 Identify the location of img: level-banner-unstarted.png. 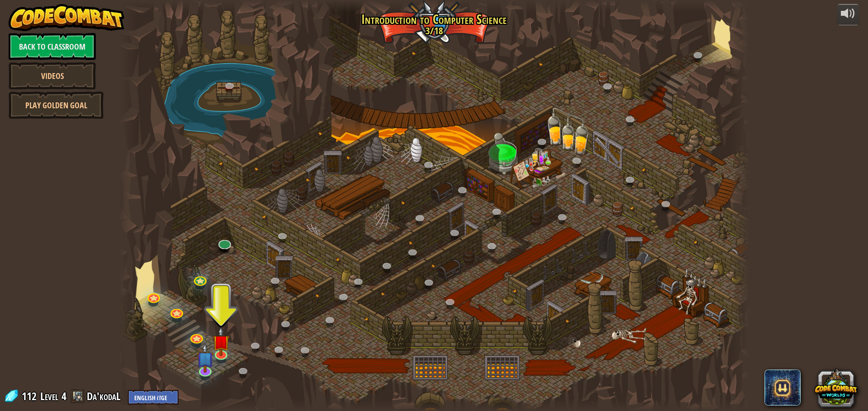
(221, 342).